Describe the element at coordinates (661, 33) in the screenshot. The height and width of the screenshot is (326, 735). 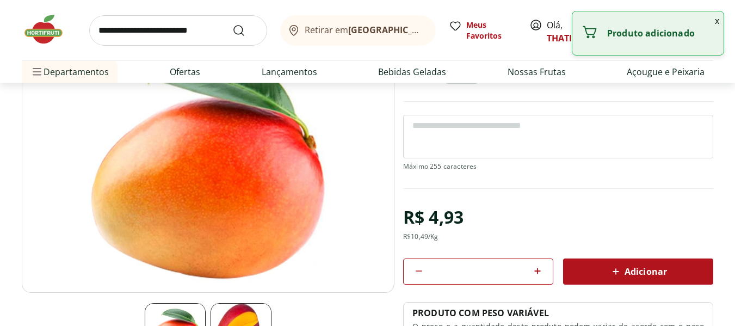
I see `p: Produto adicionado` at that location.